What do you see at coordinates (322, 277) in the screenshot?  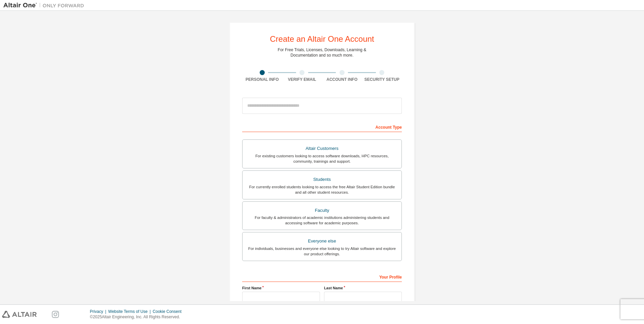 I see `div: Your Profile` at bounding box center [322, 277].